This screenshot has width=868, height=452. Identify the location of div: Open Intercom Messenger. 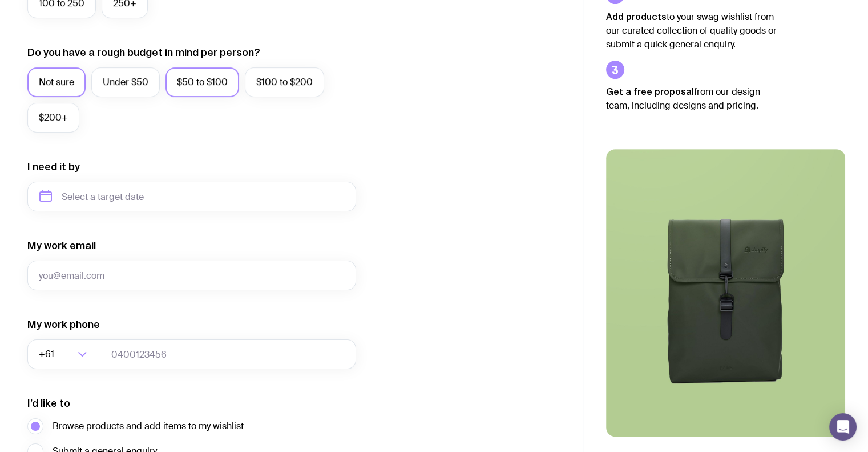
(843, 427).